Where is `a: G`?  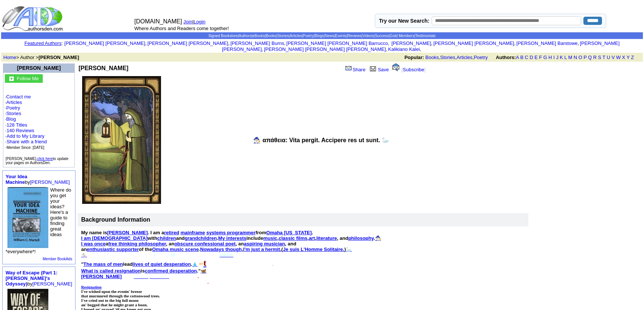 a: G is located at coordinates (545, 57).